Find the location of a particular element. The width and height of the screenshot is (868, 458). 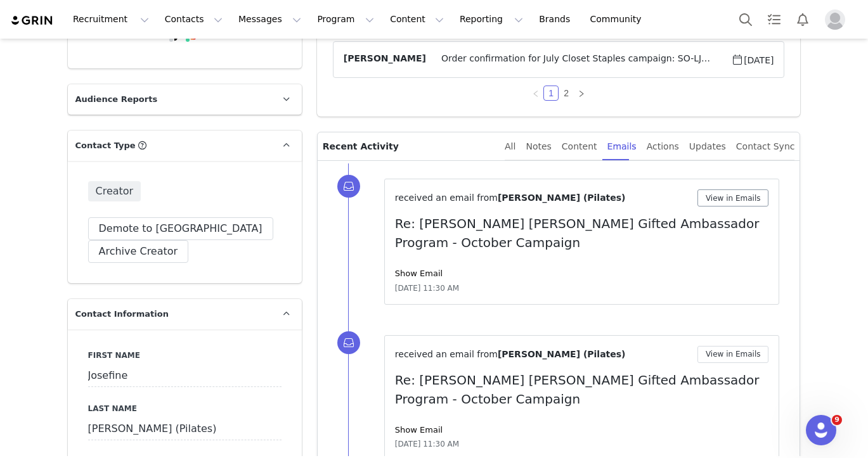

a: Tasks is located at coordinates (774, 19).